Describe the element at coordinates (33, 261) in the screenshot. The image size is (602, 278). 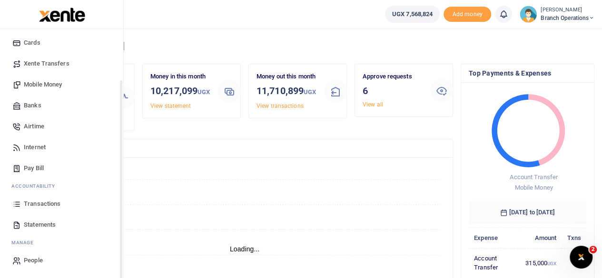
I see `span: People` at that location.